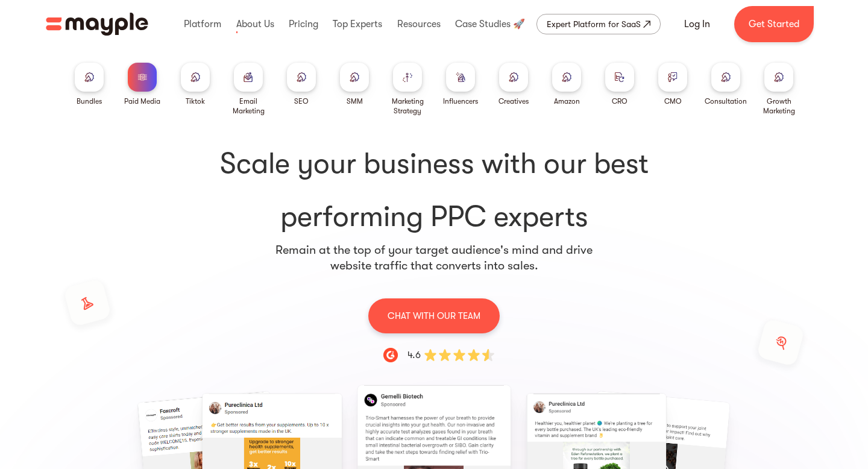  What do you see at coordinates (620, 85) in the screenshot?
I see `a: CRO` at bounding box center [620, 85].